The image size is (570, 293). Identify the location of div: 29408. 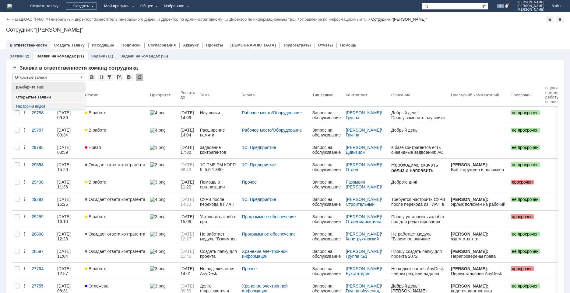
(42, 182).